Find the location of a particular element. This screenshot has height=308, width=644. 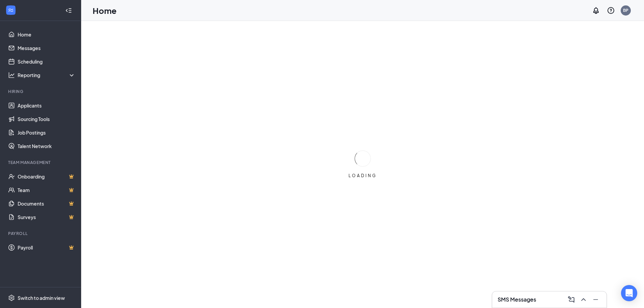

a: Home is located at coordinates (46, 34).